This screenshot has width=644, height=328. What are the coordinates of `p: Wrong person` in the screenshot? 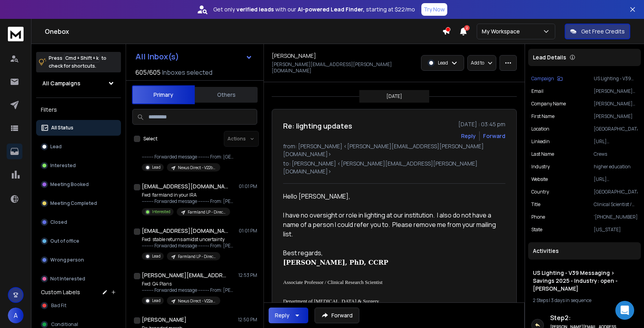 It's located at (67, 260).